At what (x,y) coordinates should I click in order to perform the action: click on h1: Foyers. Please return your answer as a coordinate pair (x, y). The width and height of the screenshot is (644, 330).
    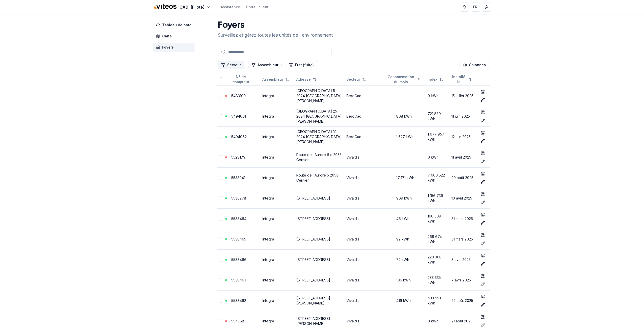
    Looking at the image, I should click on (275, 26).